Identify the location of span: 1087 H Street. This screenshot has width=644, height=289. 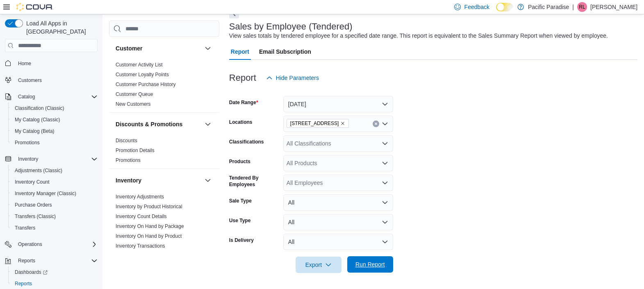
(318, 124).